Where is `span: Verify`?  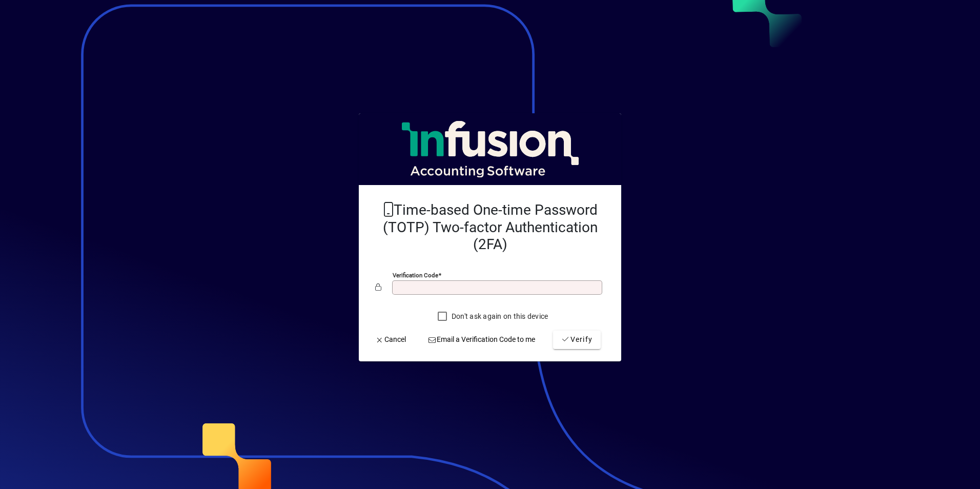
span: Verify is located at coordinates (577, 340).